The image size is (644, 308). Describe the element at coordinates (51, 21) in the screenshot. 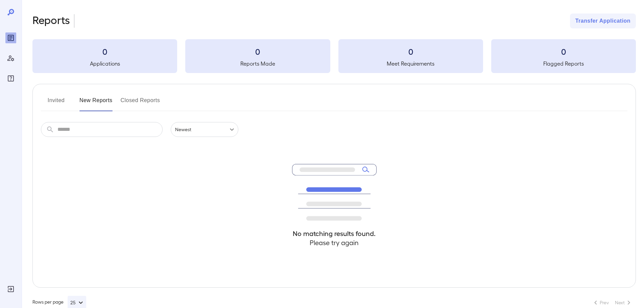

I see `h2: Reports` at that location.